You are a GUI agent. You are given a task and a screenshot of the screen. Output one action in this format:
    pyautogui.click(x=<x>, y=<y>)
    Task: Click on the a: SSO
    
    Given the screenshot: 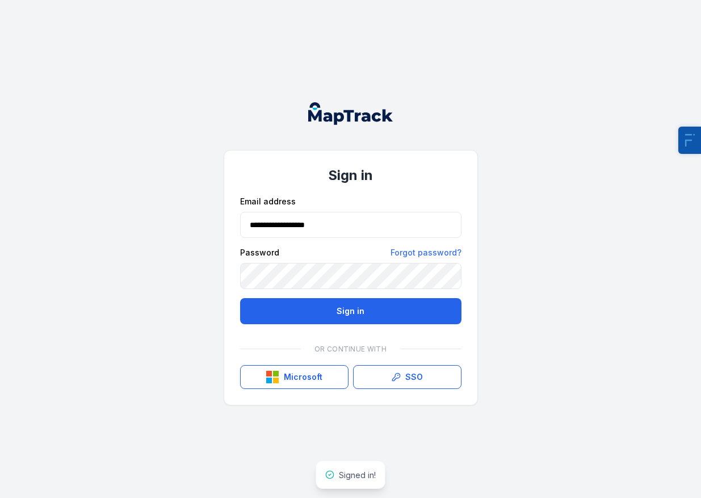 What is the action you would take?
    pyautogui.click(x=407, y=377)
    